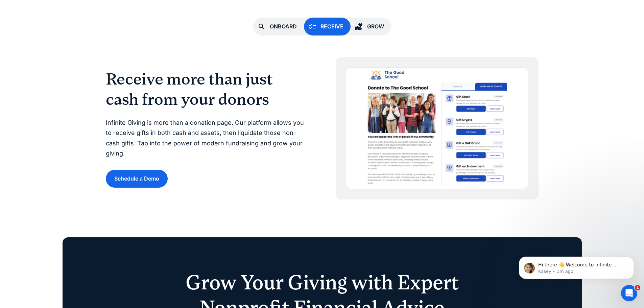 This screenshot has height=308, width=644. Describe the element at coordinates (73, 23) in the screenshot. I see `p: Hi there 👋 Welcome to Infinite Giving. If you have any questions, just reply to this message. [GE...` at that location.